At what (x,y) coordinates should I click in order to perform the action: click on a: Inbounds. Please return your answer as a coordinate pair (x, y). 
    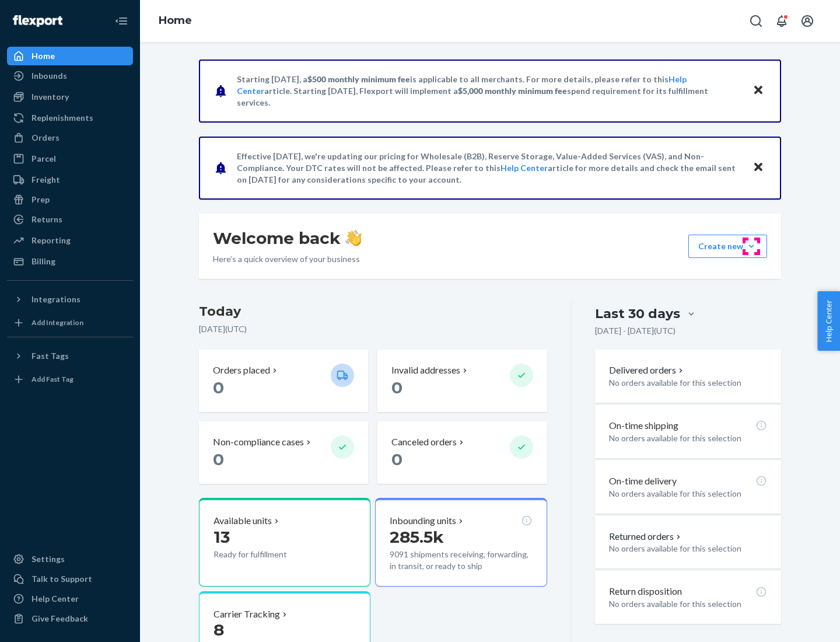
    Looking at the image, I should click on (70, 76).